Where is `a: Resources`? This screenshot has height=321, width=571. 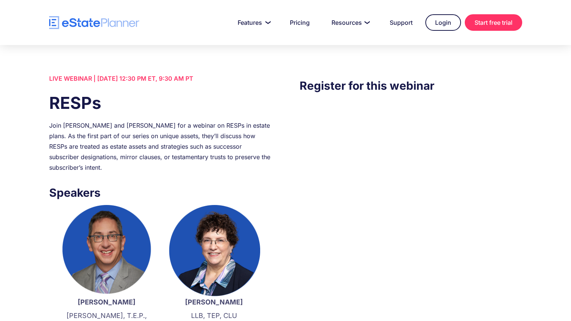 a: Resources is located at coordinates (350, 23).